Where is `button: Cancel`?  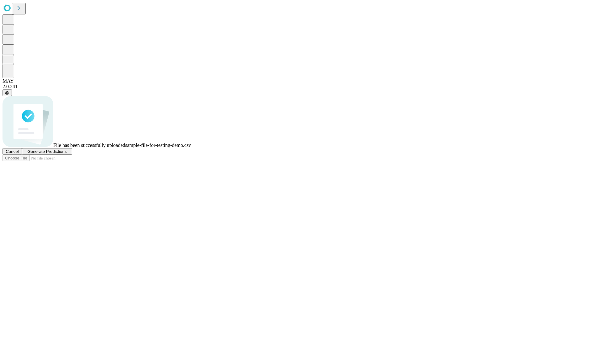 button: Cancel is located at coordinates (12, 151).